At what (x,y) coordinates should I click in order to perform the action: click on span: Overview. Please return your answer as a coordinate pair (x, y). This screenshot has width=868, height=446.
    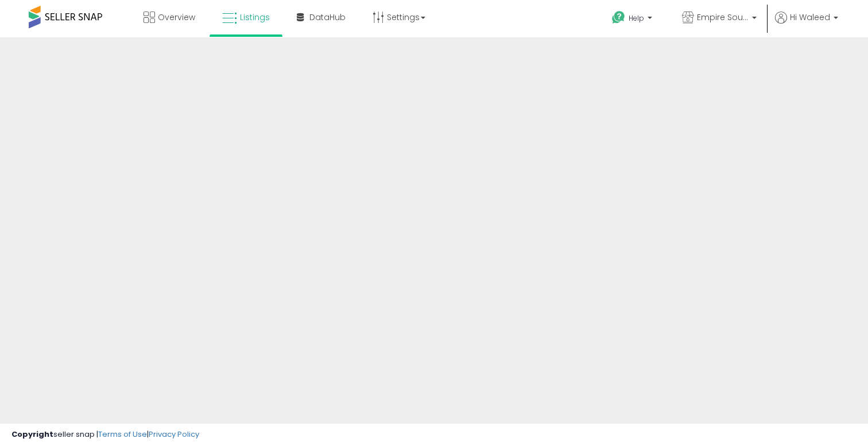
    Looking at the image, I should click on (176, 17).